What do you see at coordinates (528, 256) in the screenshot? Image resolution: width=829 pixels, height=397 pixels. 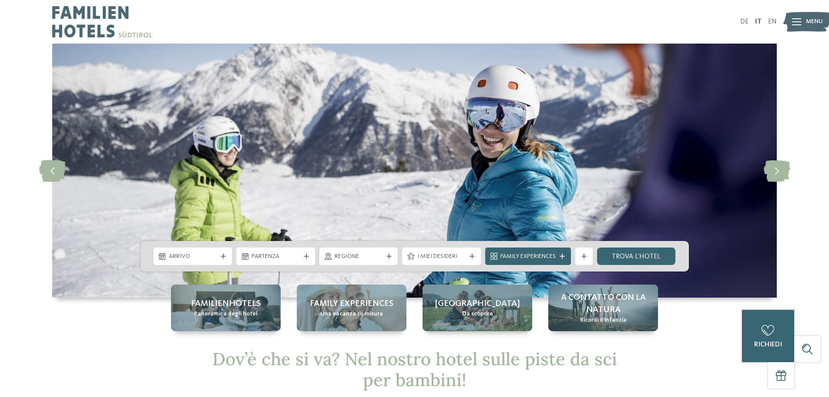 I see `span: Family Experiences` at bounding box center [528, 256].